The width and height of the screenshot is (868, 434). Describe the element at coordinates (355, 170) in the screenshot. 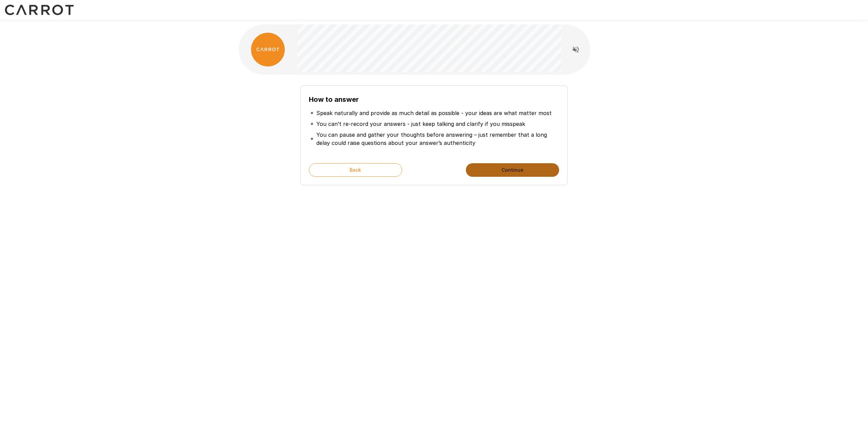

I see `button: Back` at that location.